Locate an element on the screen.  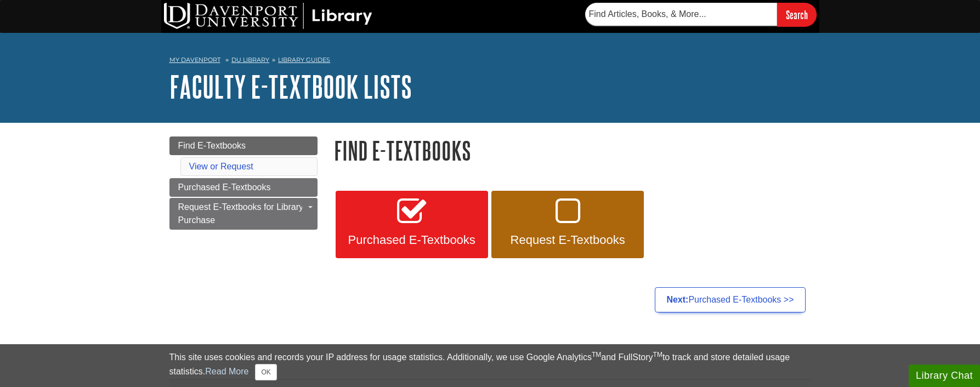
div: Guide Page Menu is located at coordinates (244, 183).